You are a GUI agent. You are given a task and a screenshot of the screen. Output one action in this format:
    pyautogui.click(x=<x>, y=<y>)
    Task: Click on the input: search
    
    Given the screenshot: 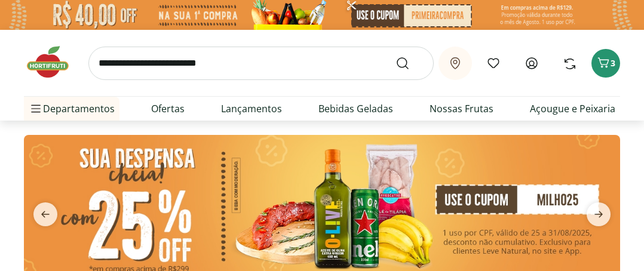 What is the action you would take?
    pyautogui.click(x=261, y=64)
    